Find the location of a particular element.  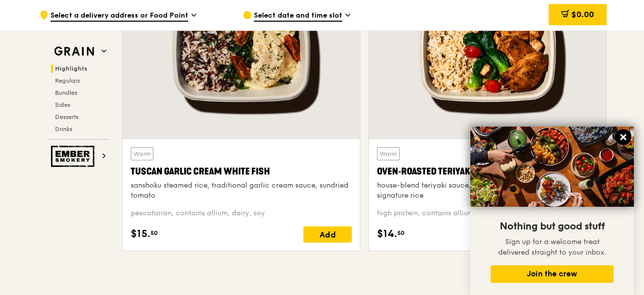

span: Drinks is located at coordinates (63, 129).